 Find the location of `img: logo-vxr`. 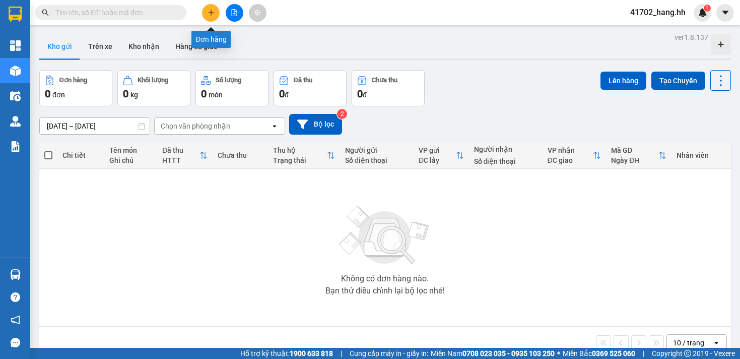

img: logo-vxr is located at coordinates (15, 14).